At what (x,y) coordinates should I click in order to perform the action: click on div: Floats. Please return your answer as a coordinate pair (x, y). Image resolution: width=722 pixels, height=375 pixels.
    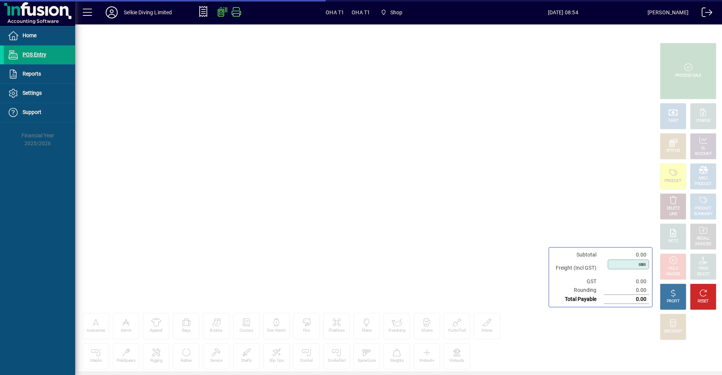
    Looking at the image, I should click on (367, 330).